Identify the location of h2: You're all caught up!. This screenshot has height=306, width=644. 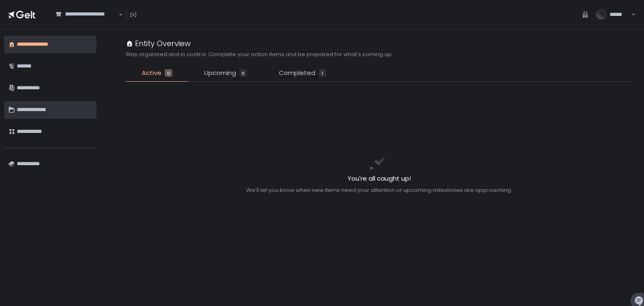
(379, 179).